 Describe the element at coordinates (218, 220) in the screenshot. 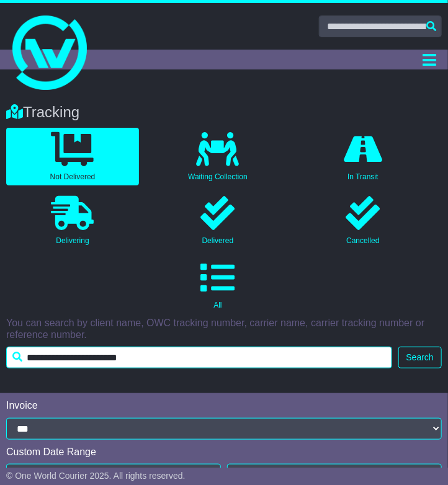

I see `a: Delivered` at that location.